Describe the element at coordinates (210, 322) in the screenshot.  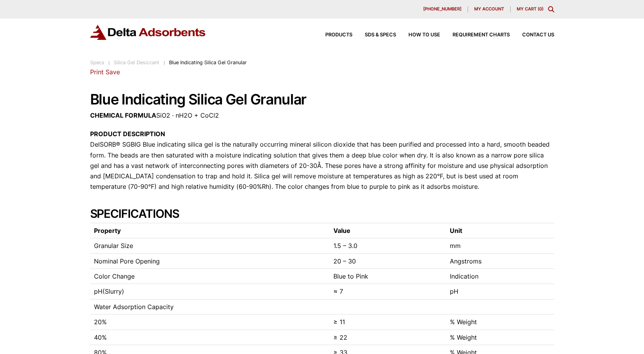
I see `td: 20%` at that location.